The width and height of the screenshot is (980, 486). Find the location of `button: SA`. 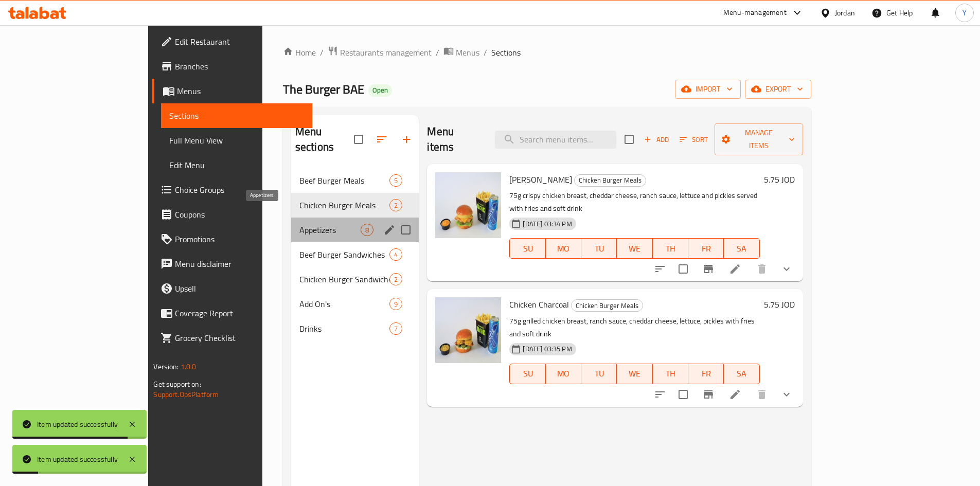

button: SA is located at coordinates (742, 248).